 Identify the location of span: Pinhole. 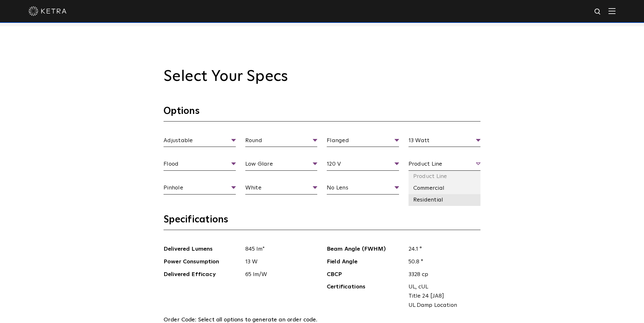
(200, 188).